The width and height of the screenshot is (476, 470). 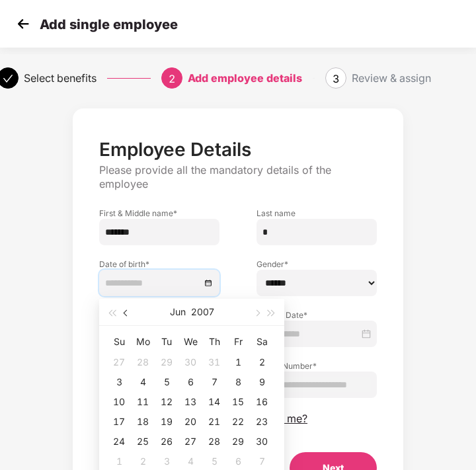 What do you see at coordinates (142, 402) in the screenshot?
I see `div: 11` at bounding box center [142, 402].